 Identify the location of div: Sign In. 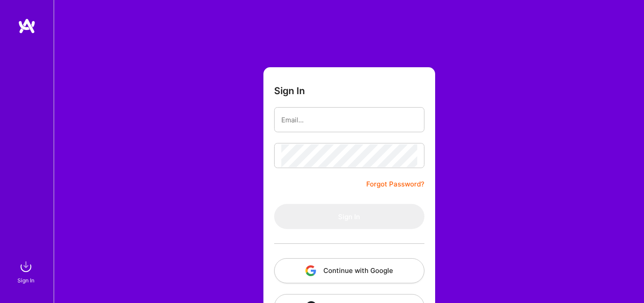
(26, 280).